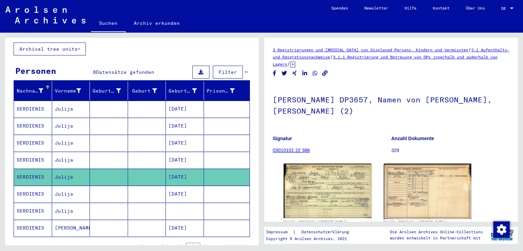  I want to click on a: Suchen, so click(108, 24).